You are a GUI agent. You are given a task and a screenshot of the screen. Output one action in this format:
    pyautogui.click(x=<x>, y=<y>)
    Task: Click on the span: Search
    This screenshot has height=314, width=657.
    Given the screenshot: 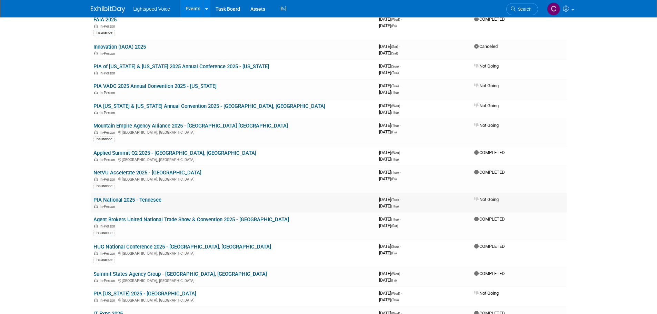 What is the action you would take?
    pyautogui.click(x=524, y=9)
    